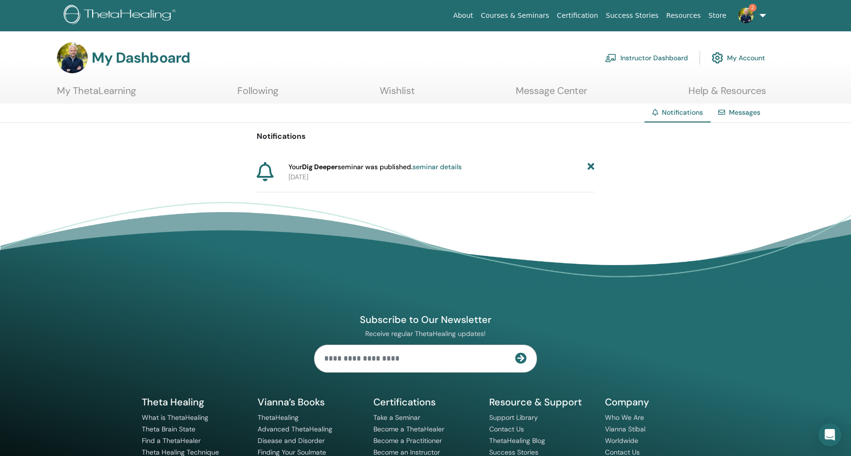  Describe the element at coordinates (507, 429) in the screenshot. I see `a: Contact Us` at that location.